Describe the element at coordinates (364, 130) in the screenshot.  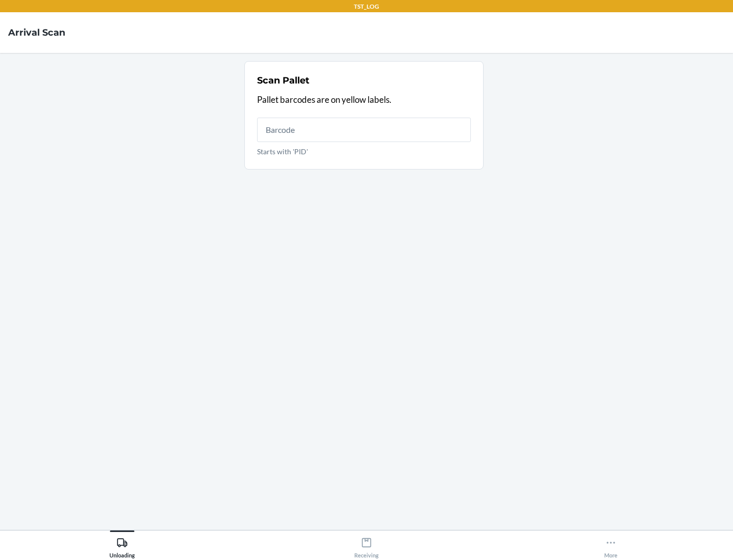
I see `input: Starts with 'PID'` at that location.